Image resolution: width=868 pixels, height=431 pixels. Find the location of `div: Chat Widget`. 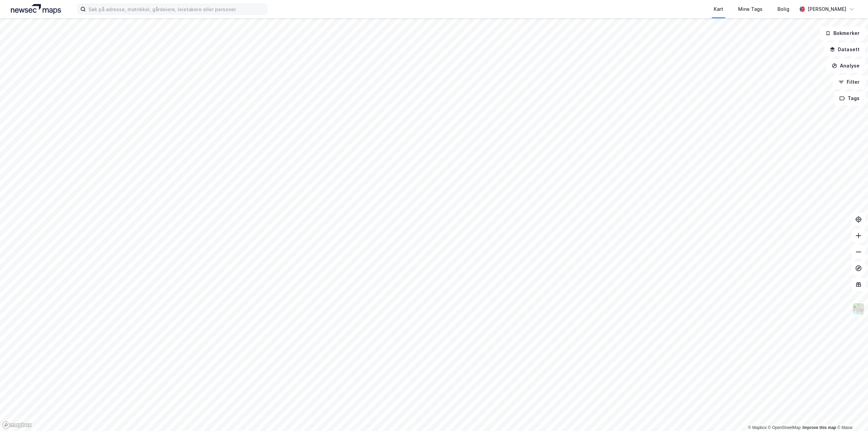

div: Chat Widget is located at coordinates (851, 415).